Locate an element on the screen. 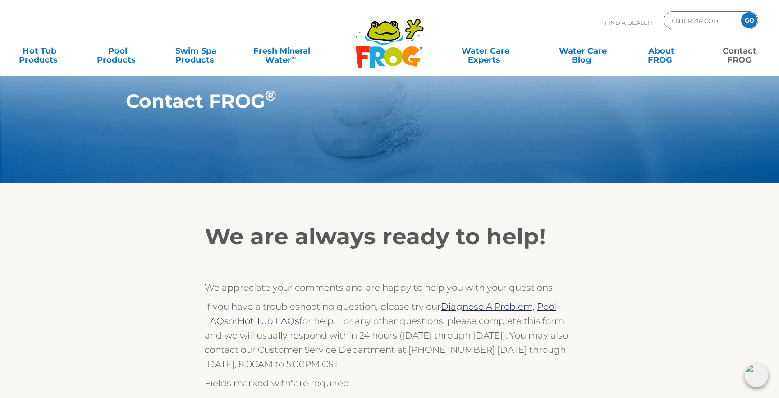 This screenshot has height=398, width=779. a: AboutFROG is located at coordinates (661, 51).